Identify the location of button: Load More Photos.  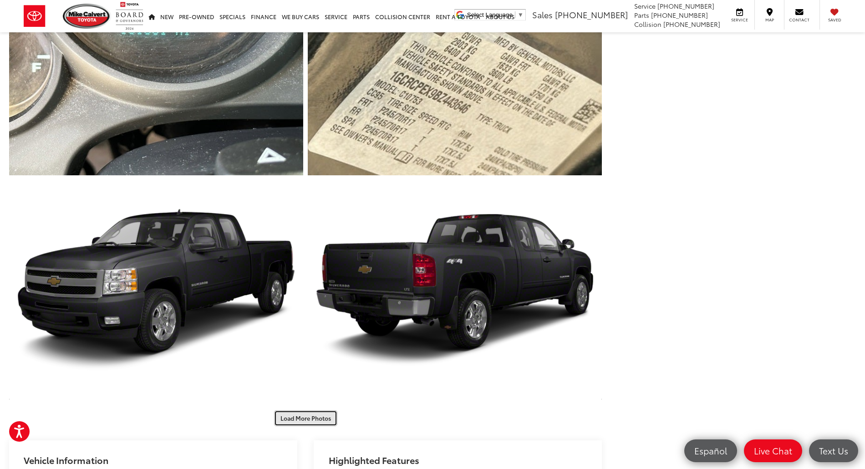
(306, 418).